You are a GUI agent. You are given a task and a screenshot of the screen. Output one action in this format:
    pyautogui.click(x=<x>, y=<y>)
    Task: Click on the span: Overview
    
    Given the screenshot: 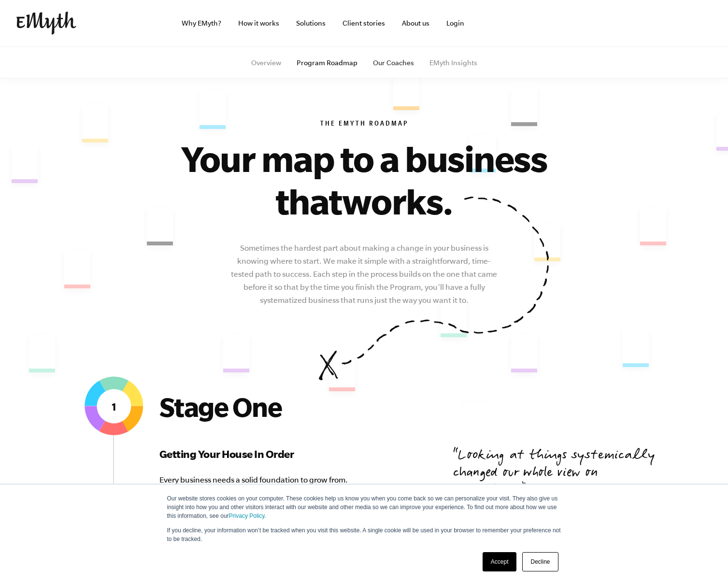 What is the action you would take?
    pyautogui.click(x=266, y=63)
    